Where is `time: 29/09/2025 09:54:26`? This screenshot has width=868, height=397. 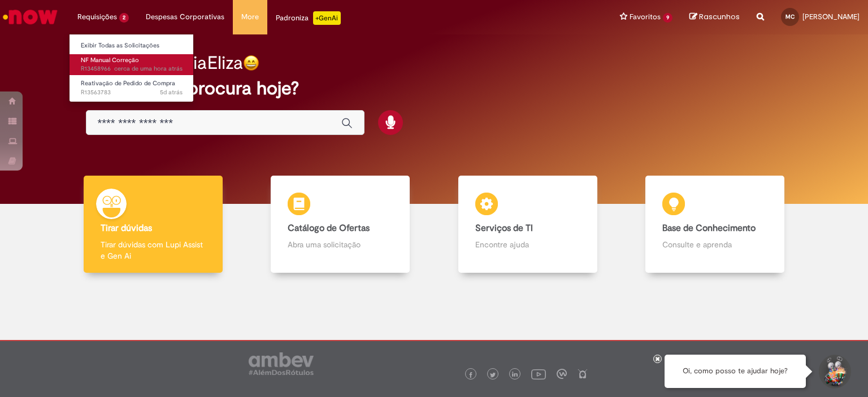
time: 29/09/2025 09:54:26 is located at coordinates (148, 68).